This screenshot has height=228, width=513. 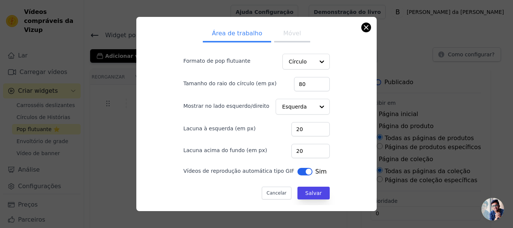 I want to click on font: Vídeos de reprodução automática tipo GIF, so click(x=239, y=171).